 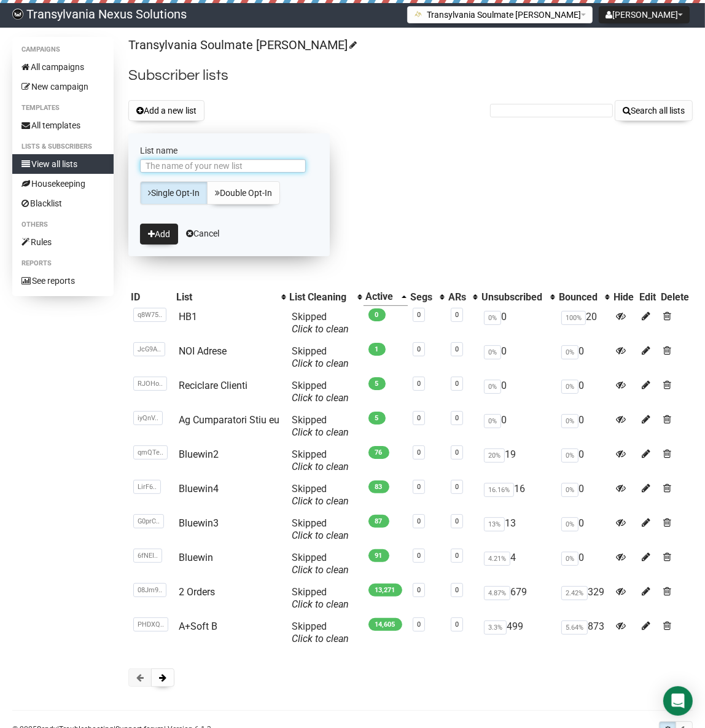 I want to click on img: 586cc6b7d8bc403f0c61b981d947c989, so click(x=18, y=14).